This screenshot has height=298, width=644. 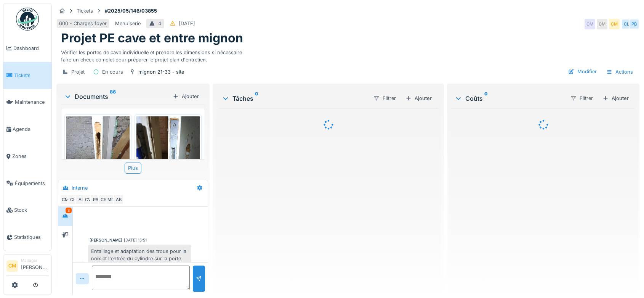 What do you see at coordinates (88, 199) in the screenshot?
I see `div: CV` at bounding box center [88, 199].